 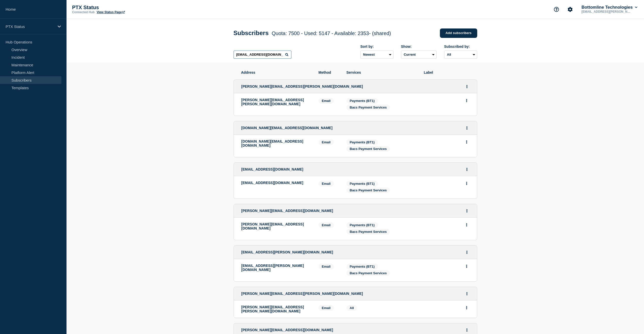 I want to click on button: Support, so click(x=556, y=10).